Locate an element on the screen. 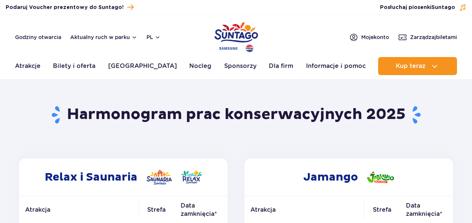  button: Kup teraz is located at coordinates (417, 66).